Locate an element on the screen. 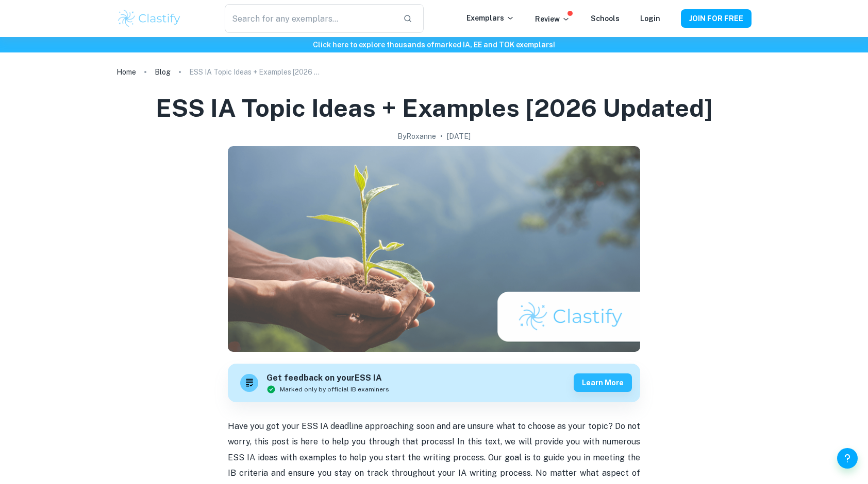  h2: By Roxanne is located at coordinates (417, 137).